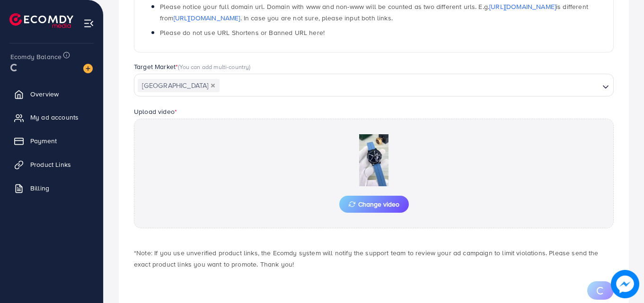 The image size is (644, 303). Describe the element at coordinates (374, 259) in the screenshot. I see `p: *Note: If you use unverified product links, the Ecomdy system will notify the support team to rev...` at that location.